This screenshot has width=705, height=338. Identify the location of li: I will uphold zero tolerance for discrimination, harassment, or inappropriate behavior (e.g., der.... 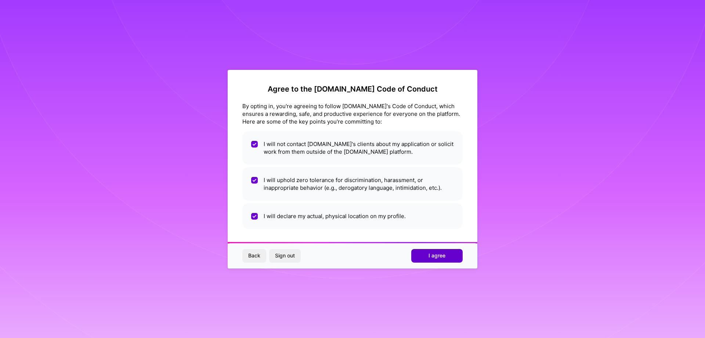
(353, 184).